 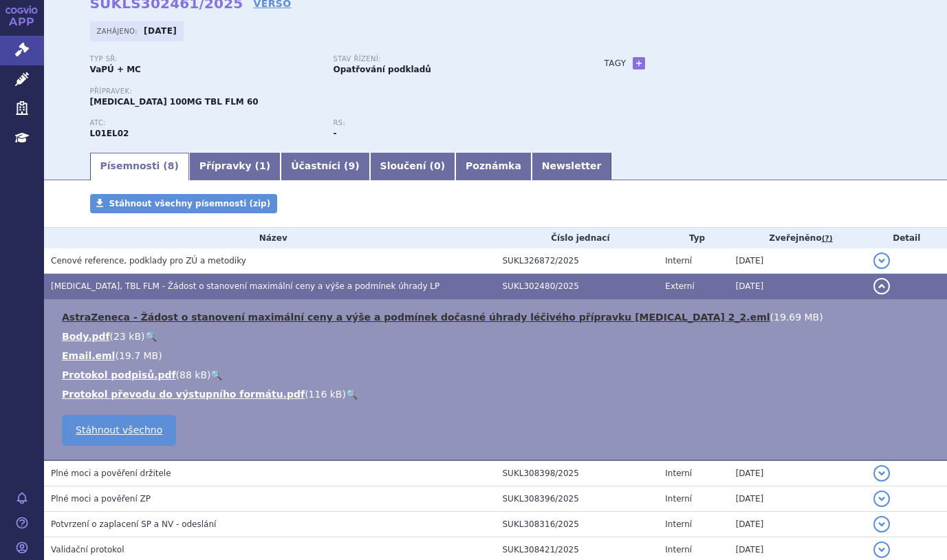 What do you see at coordinates (119, 429) in the screenshot?
I see `a: Stáhnout všechno` at bounding box center [119, 429].